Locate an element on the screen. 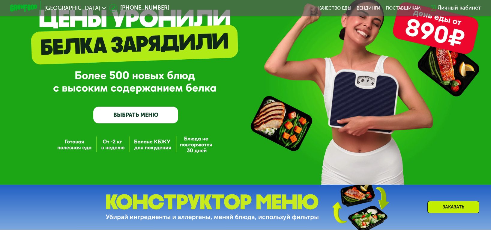 This screenshot has width=491, height=233. div: поставщикам is located at coordinates (403, 8).